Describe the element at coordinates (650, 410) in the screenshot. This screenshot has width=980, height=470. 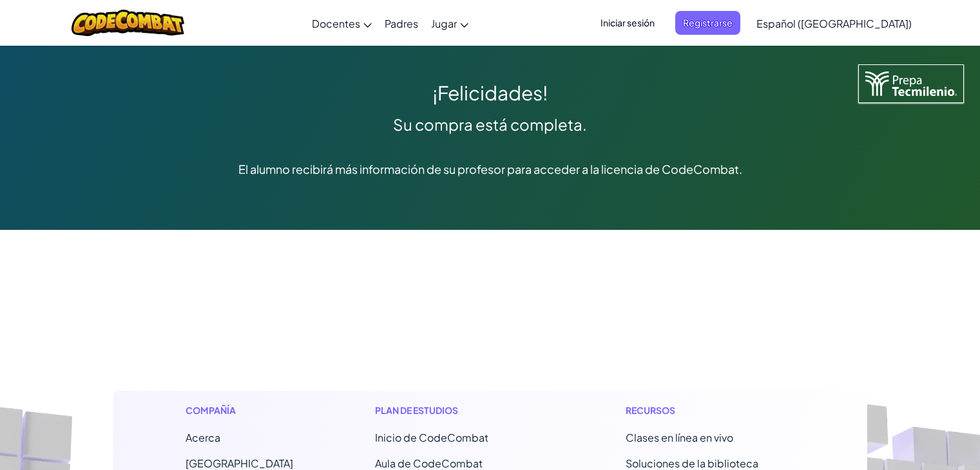
I see `font: Recursos` at that location.